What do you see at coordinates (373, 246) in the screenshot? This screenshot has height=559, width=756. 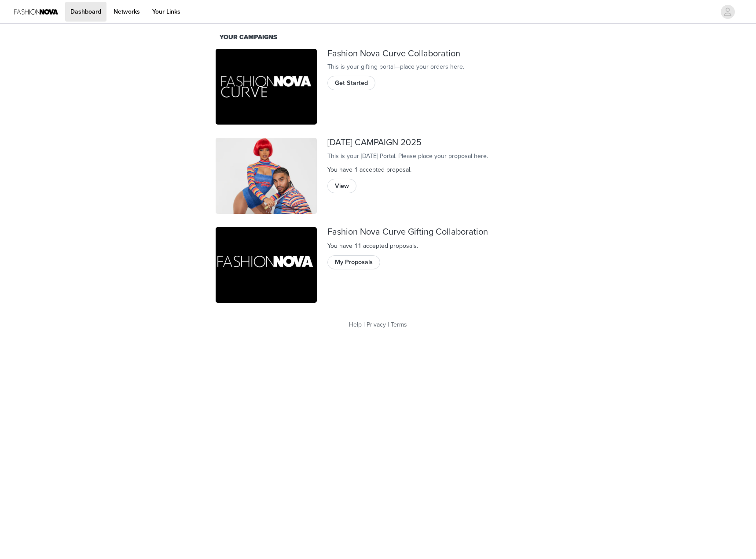 I see `span: You have 11 accepted proposal .` at bounding box center [373, 246].